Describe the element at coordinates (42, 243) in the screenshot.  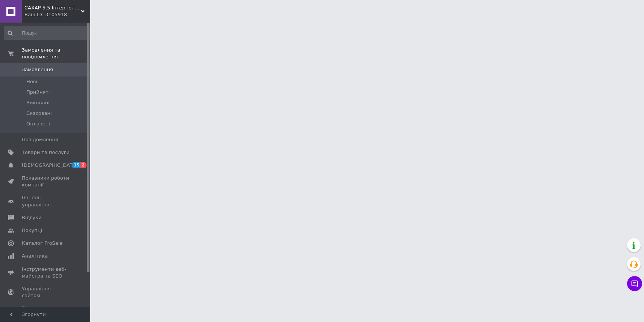
I see `span: Каталог ProSale` at that location.